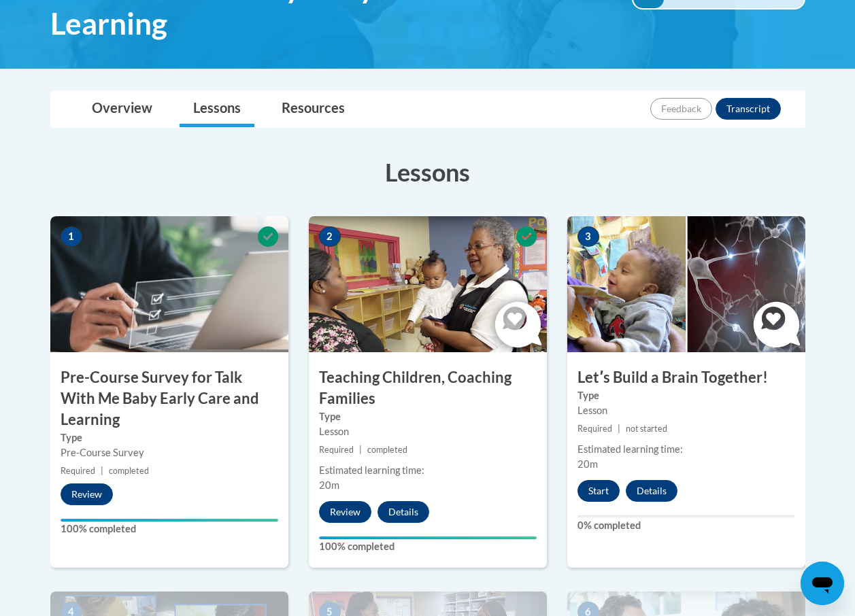 This screenshot has width=855, height=616. What do you see at coordinates (589, 237) in the screenshot?
I see `span: 3` at bounding box center [589, 237].